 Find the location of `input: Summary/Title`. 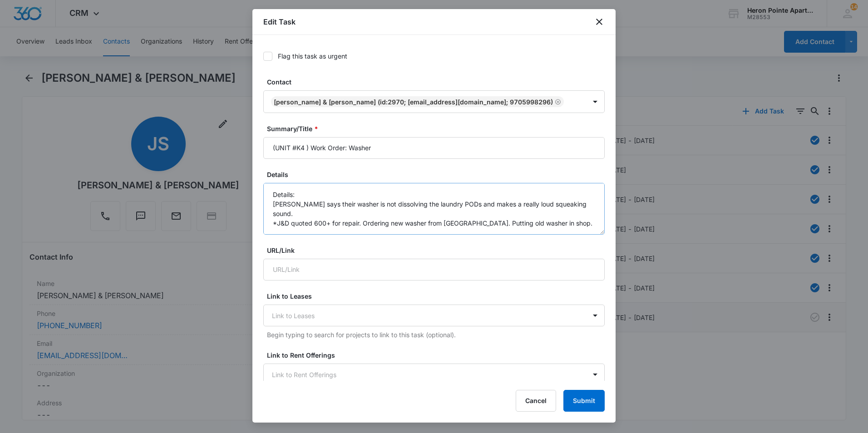

input: Summary/Title is located at coordinates (434, 148).